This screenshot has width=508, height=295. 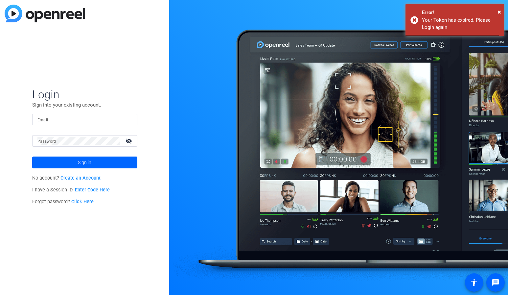 What do you see at coordinates (66, 178) in the screenshot?
I see `span: No account?` at bounding box center [66, 178].